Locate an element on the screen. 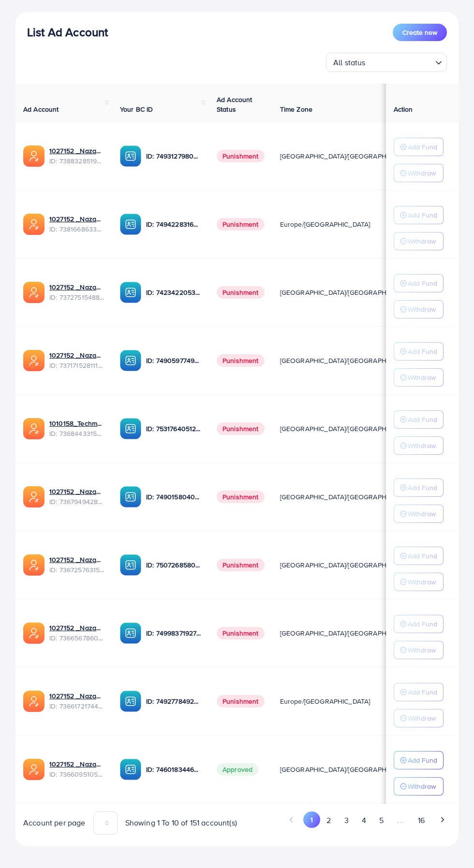 The height and width of the screenshot is (868, 474). p: ID: 7499837192777400321 is located at coordinates (173, 633).